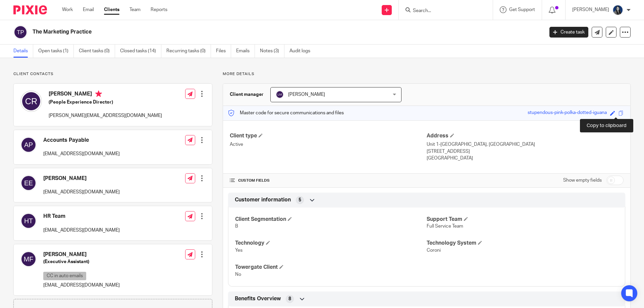 Image resolution: width=644 pixels, height=308 pixels. I want to click on a: Audit logs, so click(302, 51).